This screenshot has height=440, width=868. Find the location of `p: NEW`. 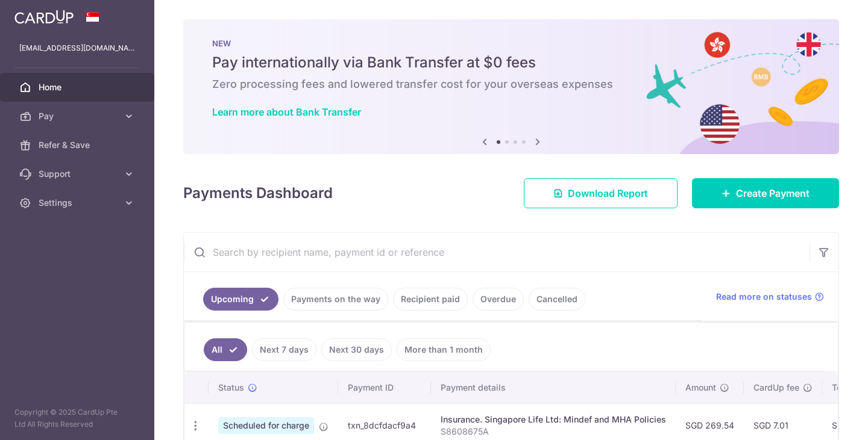

p: NEW is located at coordinates (511, 43).